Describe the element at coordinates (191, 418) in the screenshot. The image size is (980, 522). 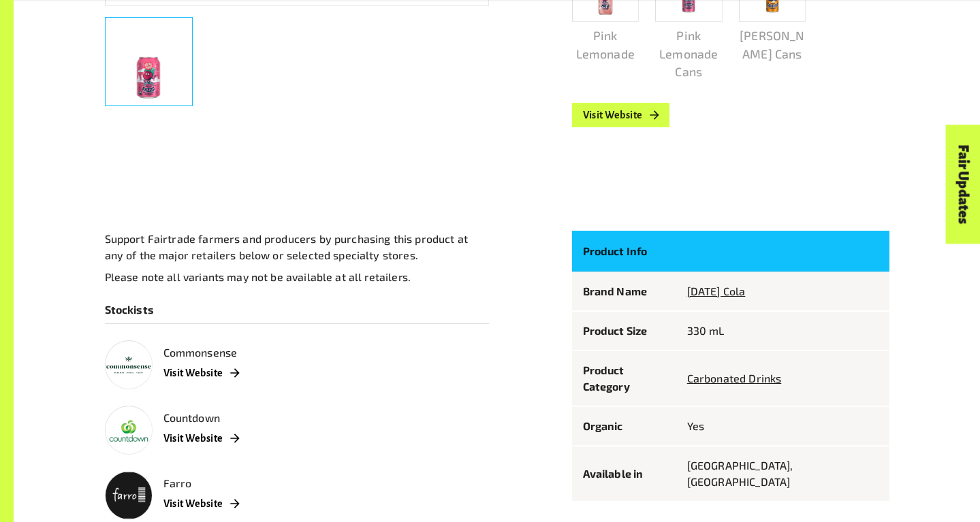
I see `p: Countdown` at that location.